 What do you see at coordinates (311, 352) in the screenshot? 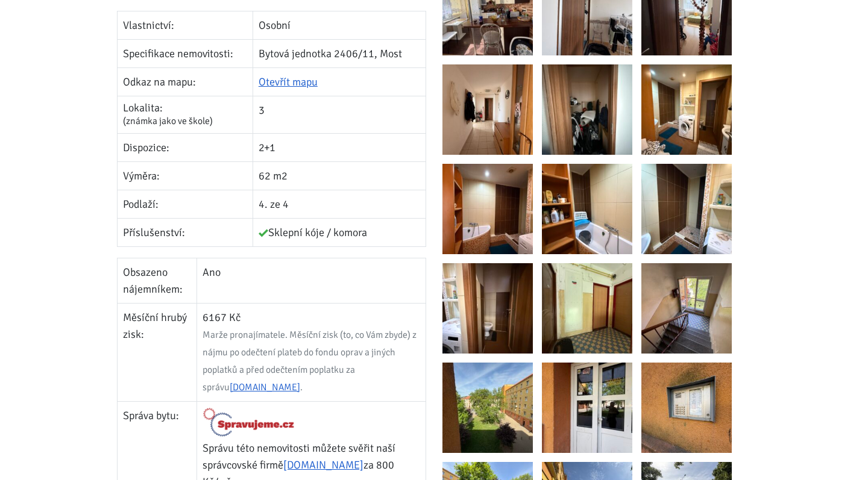
I see `td: 6167 Kč` at bounding box center [311, 352].